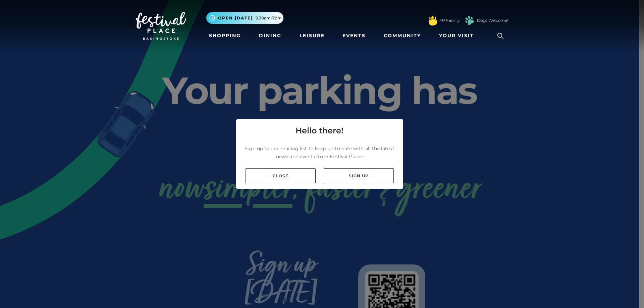 This screenshot has width=644, height=308. What do you see at coordinates (354, 36) in the screenshot?
I see `a: Events` at bounding box center [354, 36].